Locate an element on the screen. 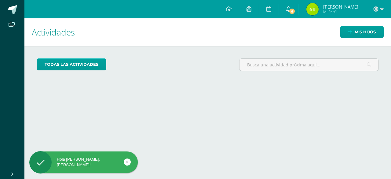 Image resolution: width=391 pixels, height=179 pixels. span: Mis hijos is located at coordinates (365, 32).